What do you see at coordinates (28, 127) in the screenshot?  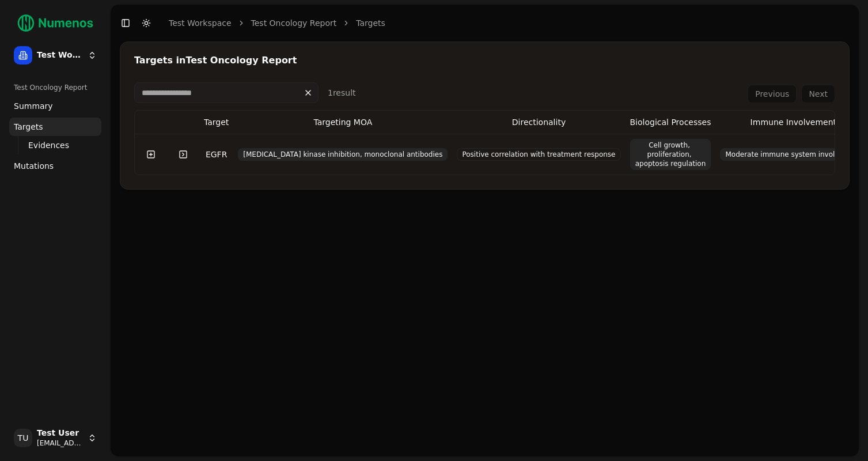 I see `span: Targets` at bounding box center [28, 127].